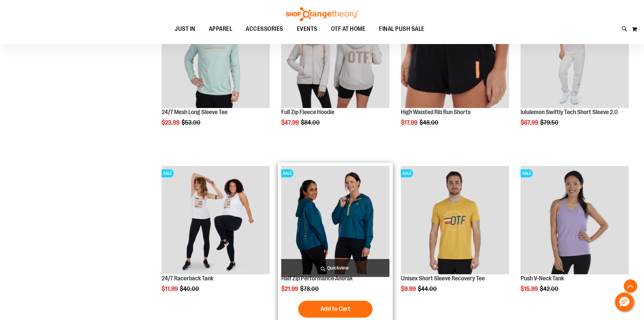 The height and width of the screenshot is (320, 644). Describe the element at coordinates (264, 29) in the screenshot. I see `a: ACCESSORIES` at that location.